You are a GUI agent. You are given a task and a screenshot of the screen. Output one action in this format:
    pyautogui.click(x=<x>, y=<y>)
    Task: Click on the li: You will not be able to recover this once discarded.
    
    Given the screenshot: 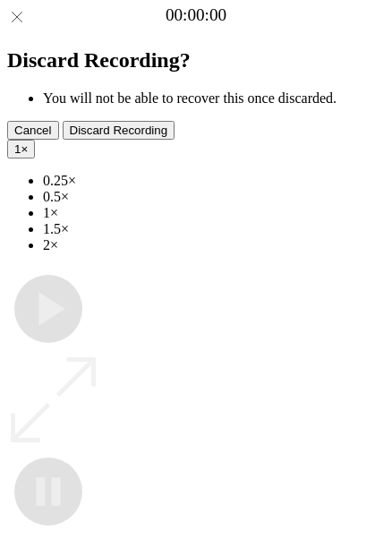 What is the action you would take?
    pyautogui.click(x=214, y=99)
    